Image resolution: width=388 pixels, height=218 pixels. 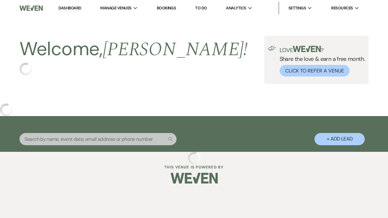 What do you see at coordinates (315, 71) in the screenshot?
I see `button: Click to Refer a Venue` at bounding box center [315, 71].